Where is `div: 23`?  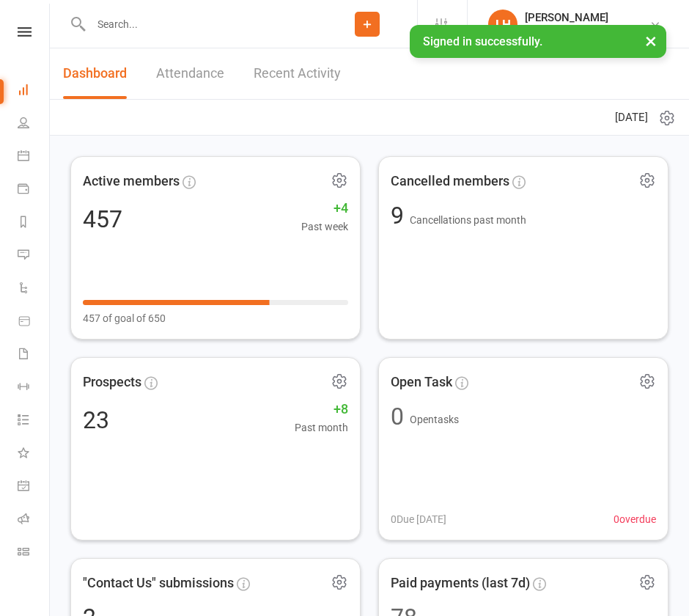
div: 23 is located at coordinates (96, 420).